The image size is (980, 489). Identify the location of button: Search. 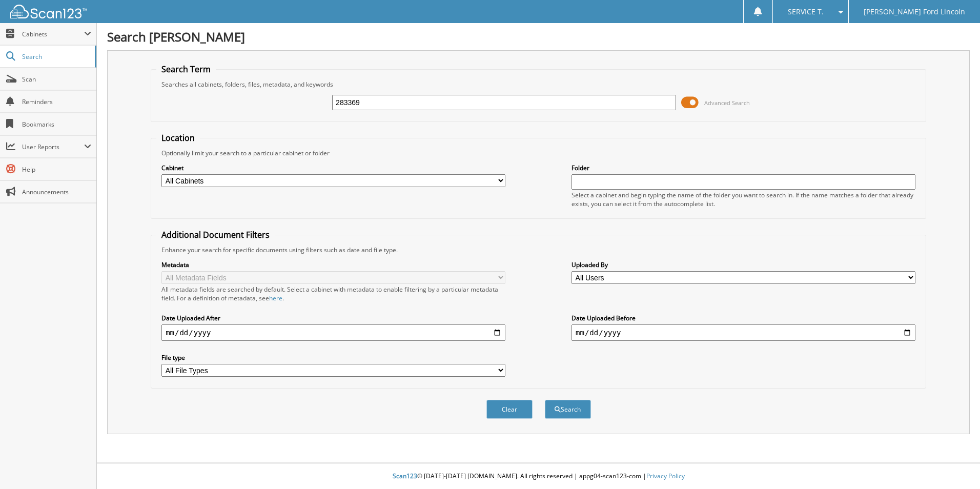
(568, 409).